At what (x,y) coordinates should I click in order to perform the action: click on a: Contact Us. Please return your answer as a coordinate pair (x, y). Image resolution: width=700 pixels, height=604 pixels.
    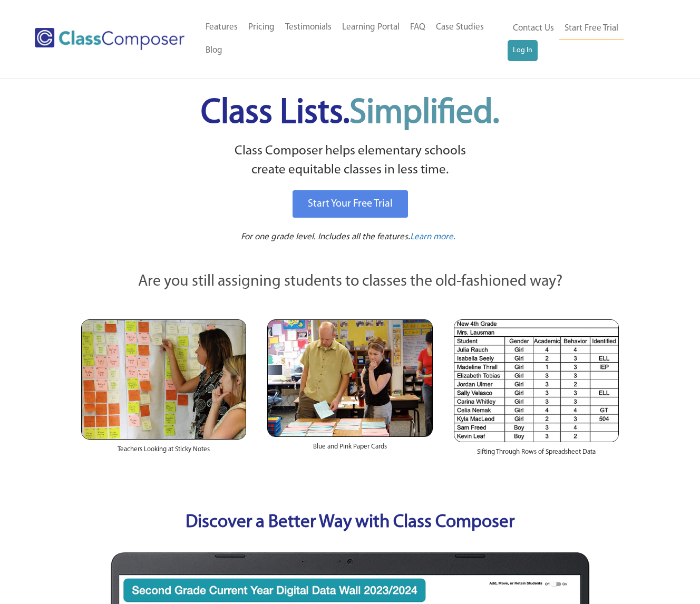
    Looking at the image, I should click on (533, 29).